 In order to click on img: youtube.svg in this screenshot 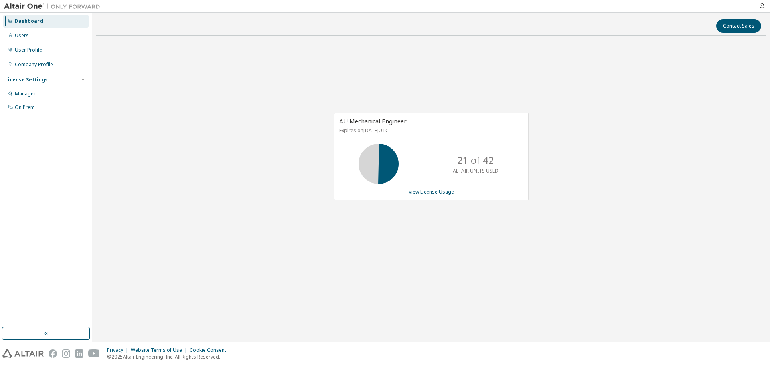, I will do `click(94, 354)`.